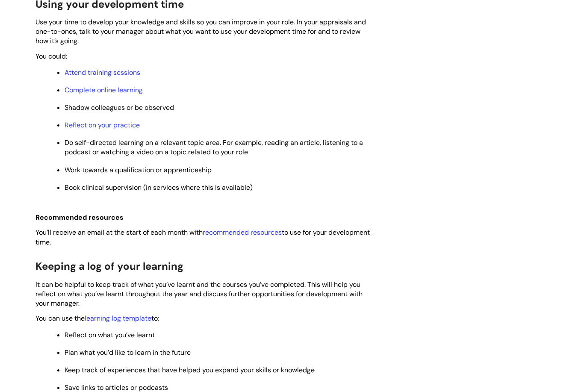 This screenshot has height=392, width=584. What do you see at coordinates (158, 187) in the screenshot?
I see `span: Book clinical supervision (in services where this is available)` at bounding box center [158, 187].